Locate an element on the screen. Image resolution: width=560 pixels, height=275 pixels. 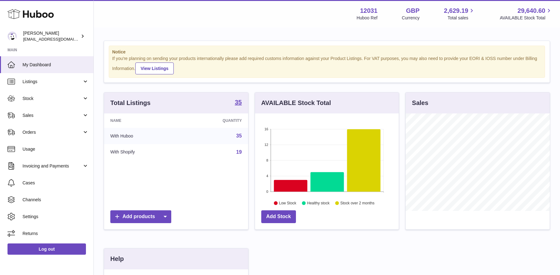
span: Orders is located at coordinates (52, 132).